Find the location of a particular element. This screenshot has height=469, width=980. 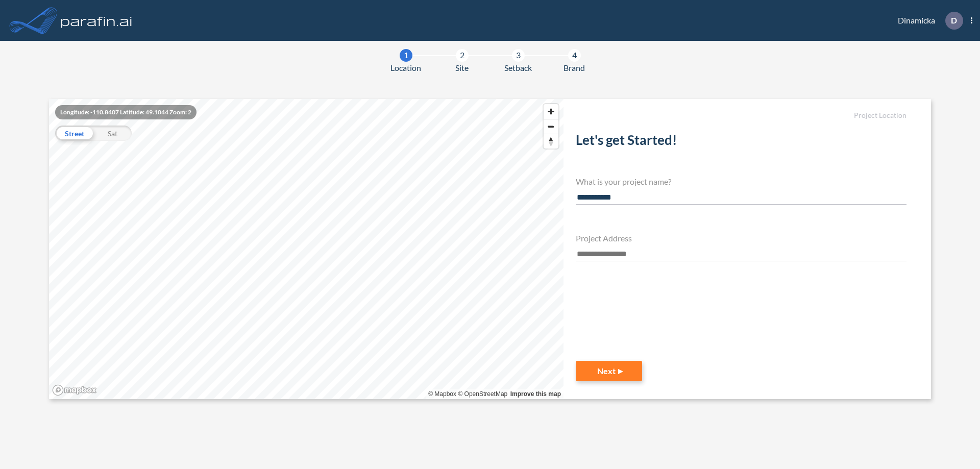

div: Sat is located at coordinates (112, 133).